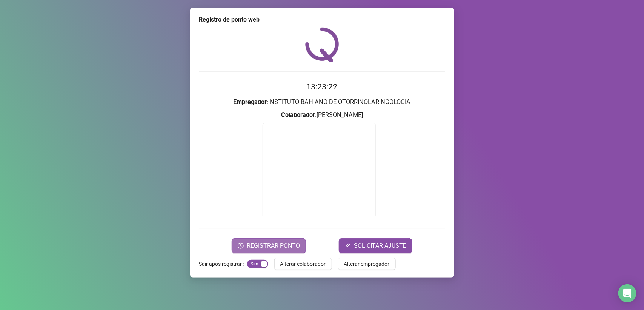 Image resolution: width=644 pixels, height=310 pixels. I want to click on time: 13:23:22, so click(322, 87).